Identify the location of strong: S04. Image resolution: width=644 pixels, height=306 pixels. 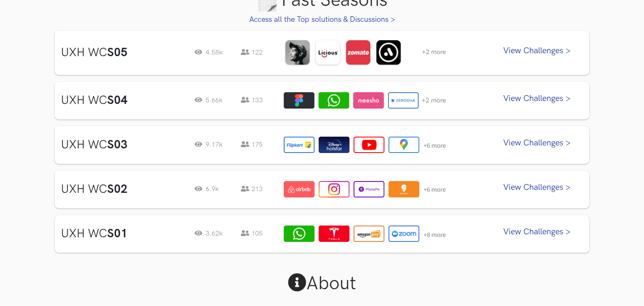
(117, 100).